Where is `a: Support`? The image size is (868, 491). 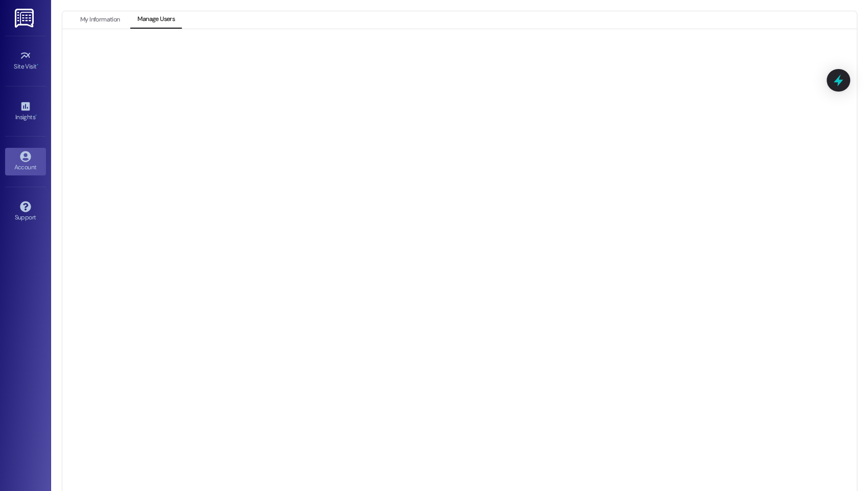 a: Support is located at coordinates (26, 212).